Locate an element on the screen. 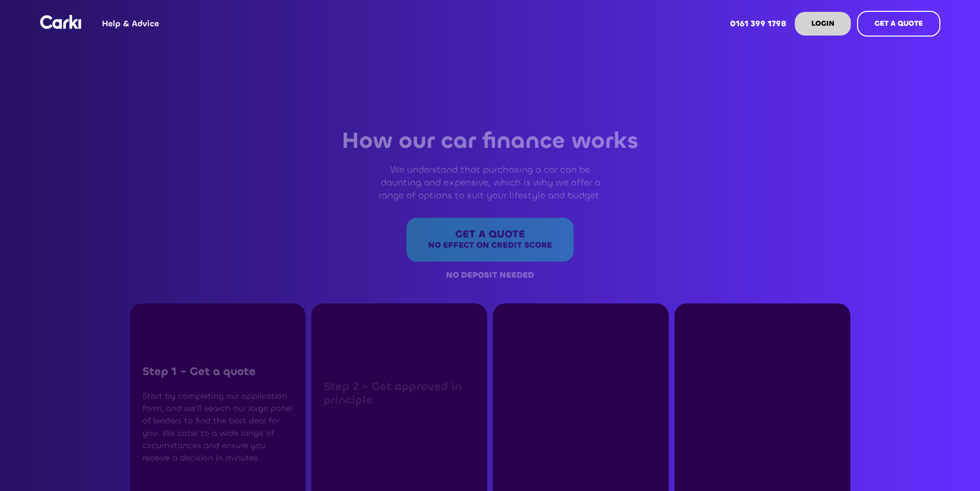  a: GET A QUOTE is located at coordinates (899, 23).